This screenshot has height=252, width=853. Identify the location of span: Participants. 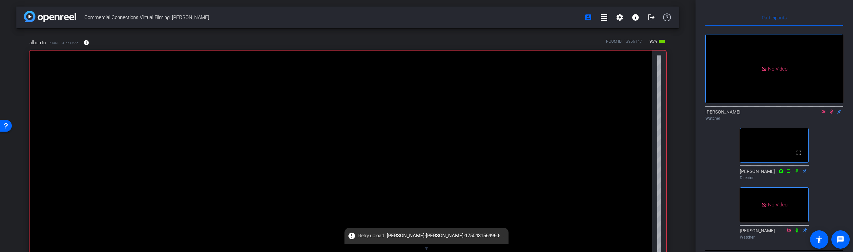
(774, 18).